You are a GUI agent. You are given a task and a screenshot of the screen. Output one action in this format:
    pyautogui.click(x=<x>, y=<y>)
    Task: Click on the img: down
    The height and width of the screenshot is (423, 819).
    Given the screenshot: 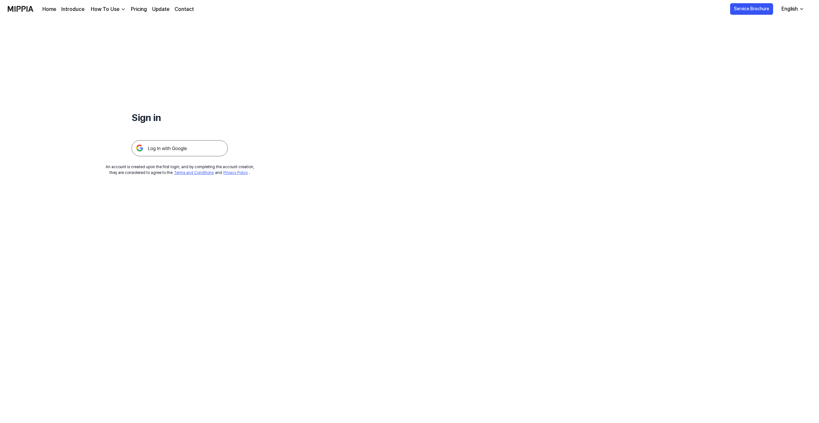 What is the action you would take?
    pyautogui.click(x=123, y=9)
    